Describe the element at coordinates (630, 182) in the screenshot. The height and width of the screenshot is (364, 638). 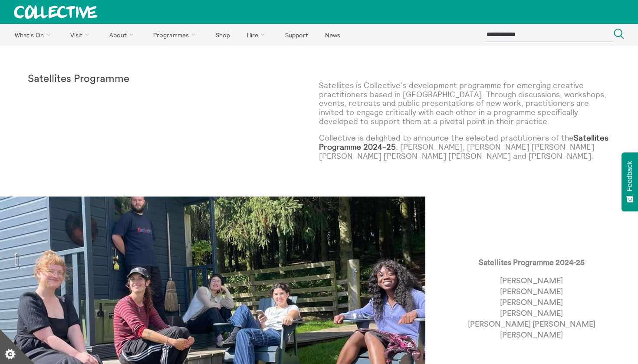
I see `button: Feedback - Show survey` at that location.